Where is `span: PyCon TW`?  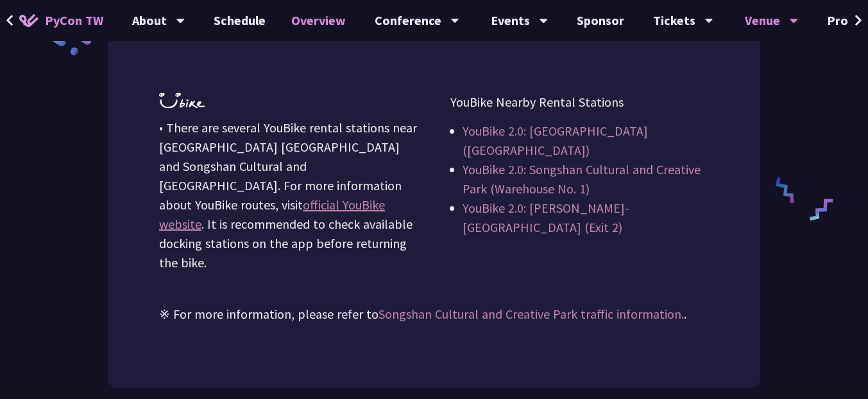
span: PyCon TW is located at coordinates (74, 20).